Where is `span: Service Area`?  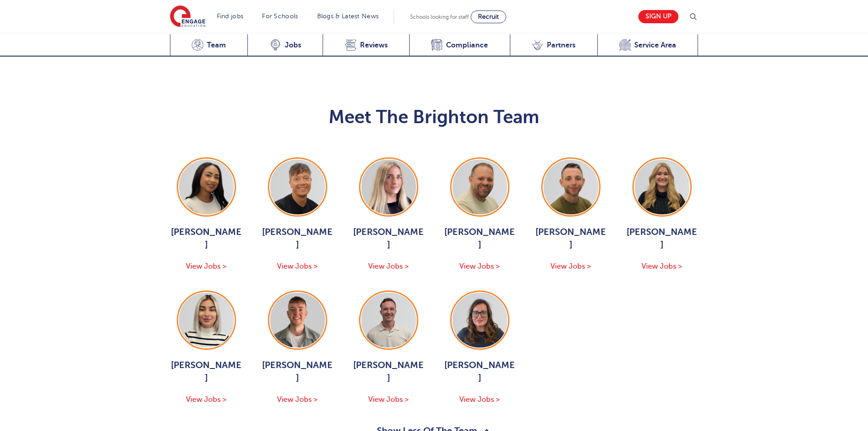 span: Service Area is located at coordinates (655, 45).